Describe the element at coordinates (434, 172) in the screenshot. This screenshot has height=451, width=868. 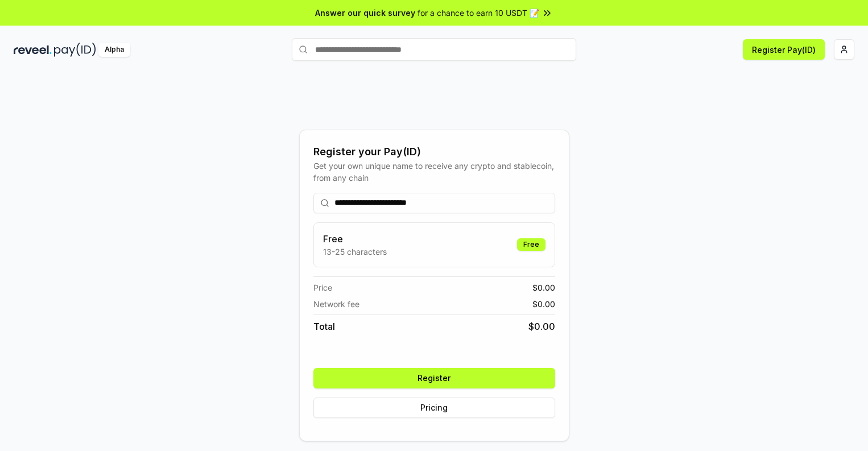
I see `div: Get your own unique name to receive any crypto and stablecoin, from any chain` at that location.